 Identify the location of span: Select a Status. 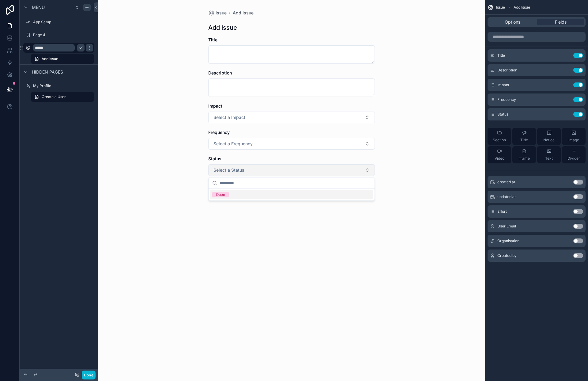
(229, 170).